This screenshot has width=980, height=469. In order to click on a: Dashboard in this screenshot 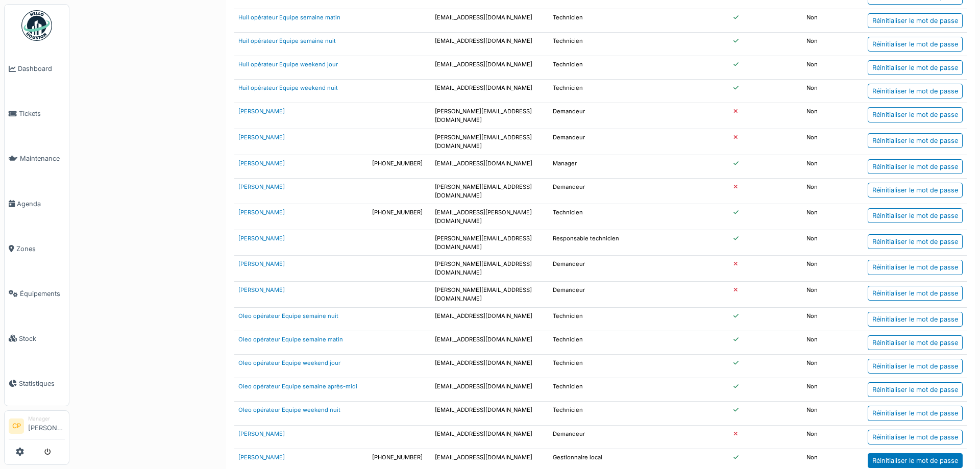, I will do `click(37, 69)`.